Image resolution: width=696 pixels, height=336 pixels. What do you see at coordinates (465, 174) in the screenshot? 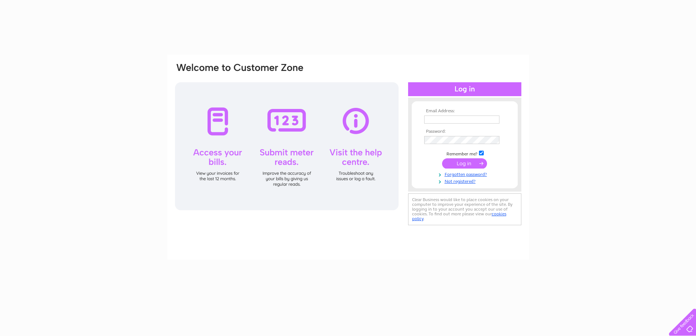
I see `a: Forgotten password?` at bounding box center [465, 174].